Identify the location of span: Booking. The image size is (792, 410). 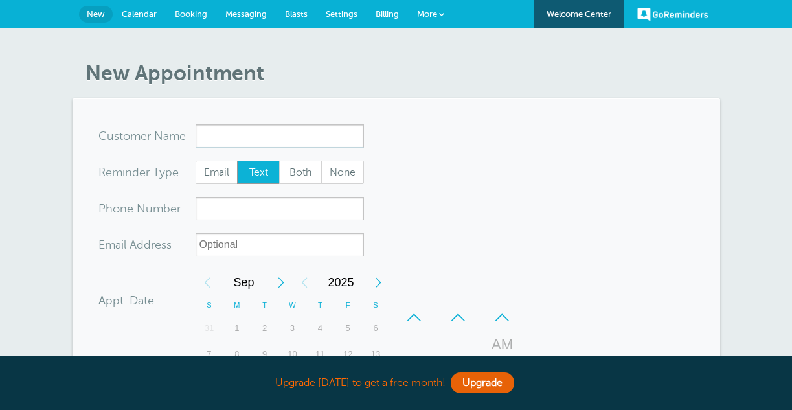
(191, 14).